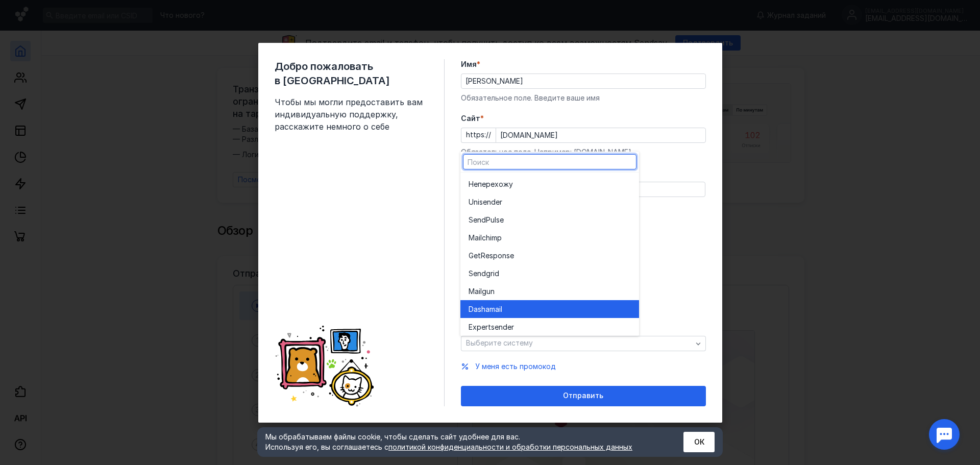  I want to click on button: Отправить, so click(583, 396).